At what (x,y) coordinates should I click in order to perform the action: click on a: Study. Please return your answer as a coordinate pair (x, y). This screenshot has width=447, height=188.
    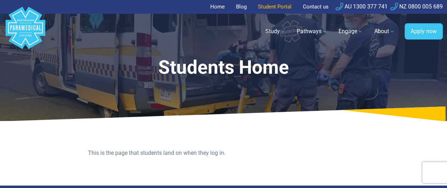
    Looking at the image, I should click on (275, 31).